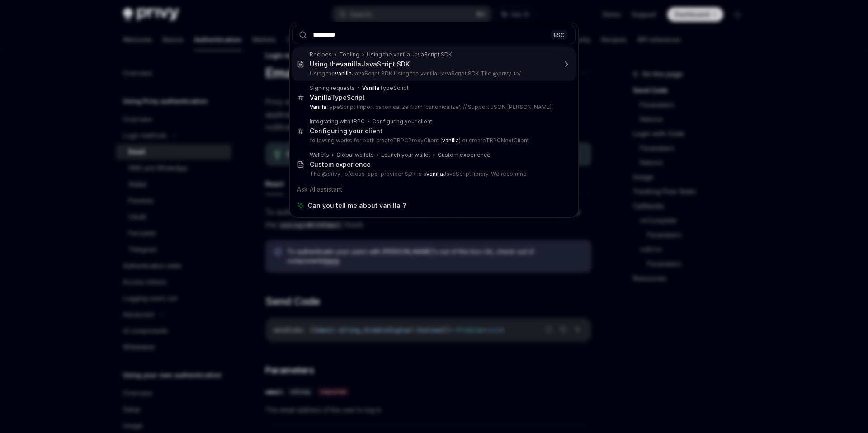 Image resolution: width=868 pixels, height=433 pixels. What do you see at coordinates (319, 155) in the screenshot?
I see `div: Wallets` at bounding box center [319, 155].